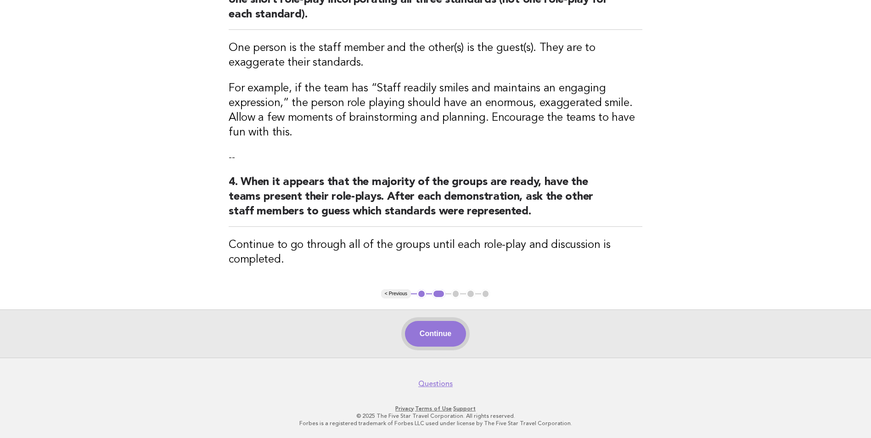  I want to click on a: Privacy, so click(404, 408).